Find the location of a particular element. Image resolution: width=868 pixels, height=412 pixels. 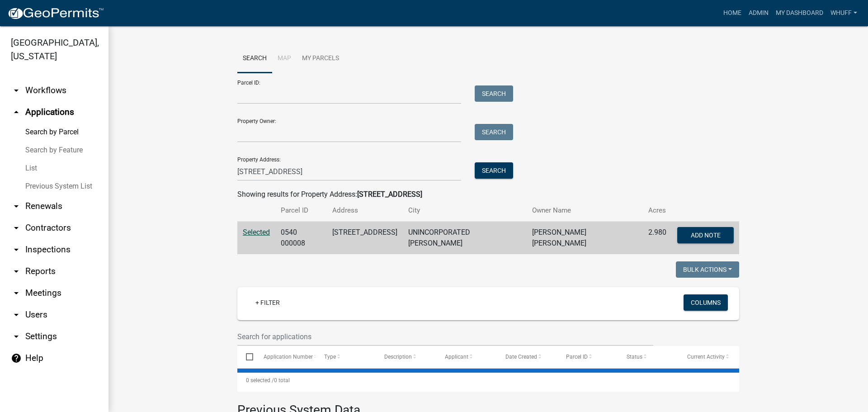

span: Application Number is located at coordinates (288, 357).